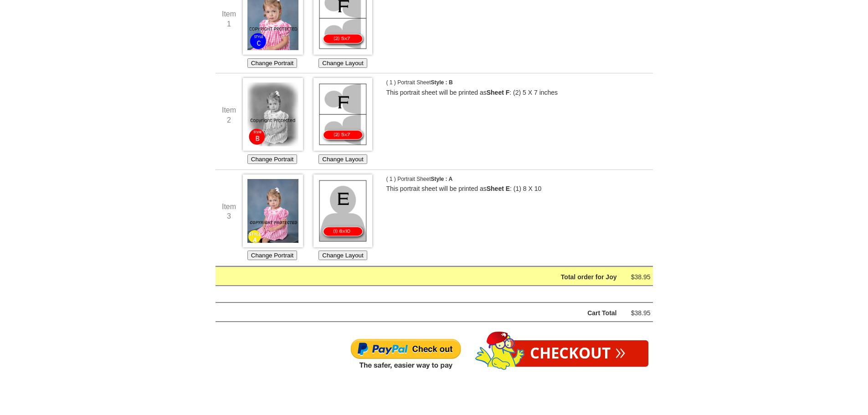 The height and width of the screenshot is (415, 868). Describe the element at coordinates (512, 189) in the screenshot. I see `p: This portrait sheet will be printed as : (1) 8 X 10` at that location.